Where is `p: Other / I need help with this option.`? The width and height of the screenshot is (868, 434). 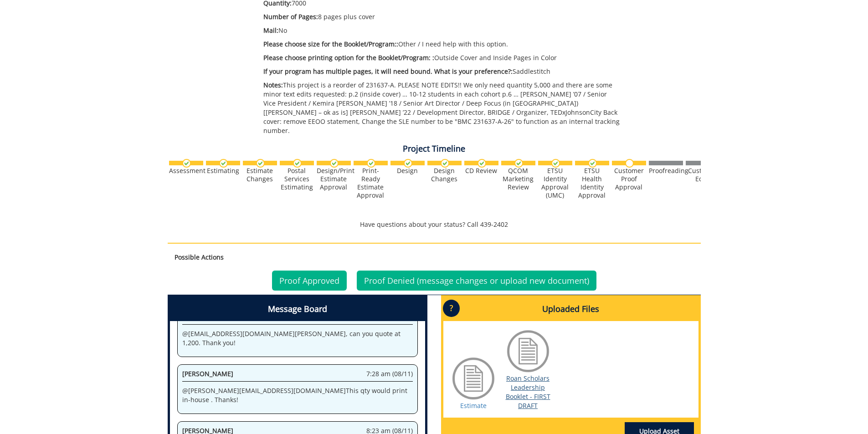 p: Other / I need help with this option. is located at coordinates (441, 44).